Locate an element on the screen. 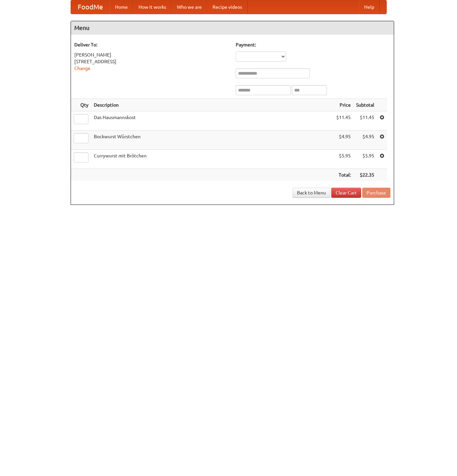  button: Purchase is located at coordinates (376, 193).